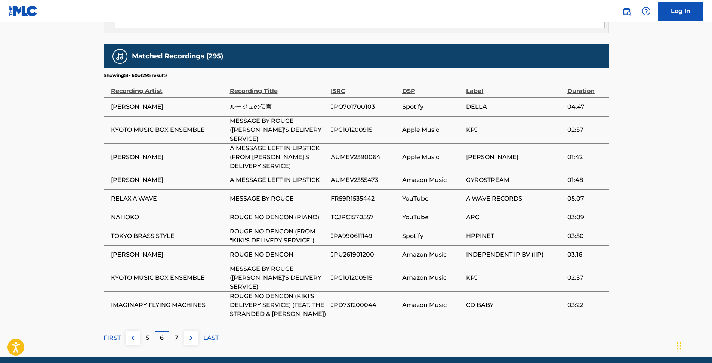  What do you see at coordinates (278, 199) in the screenshot?
I see `span: MESSAGE BY ROUGE` at bounding box center [278, 199].